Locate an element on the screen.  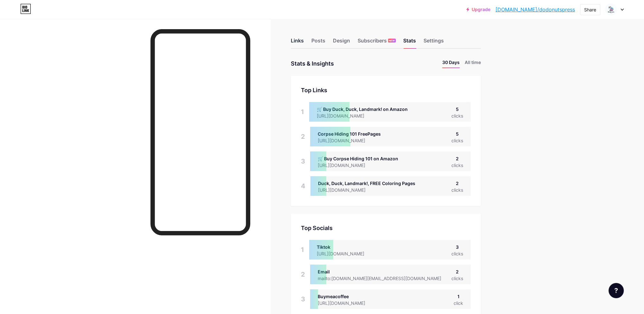
img: duckducklandmark is located at coordinates (611, 10).